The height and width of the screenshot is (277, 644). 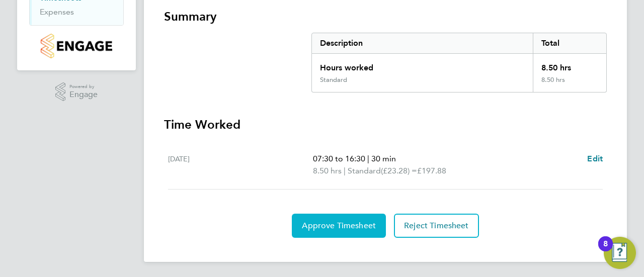 I want to click on span: Powered by, so click(x=83, y=87).